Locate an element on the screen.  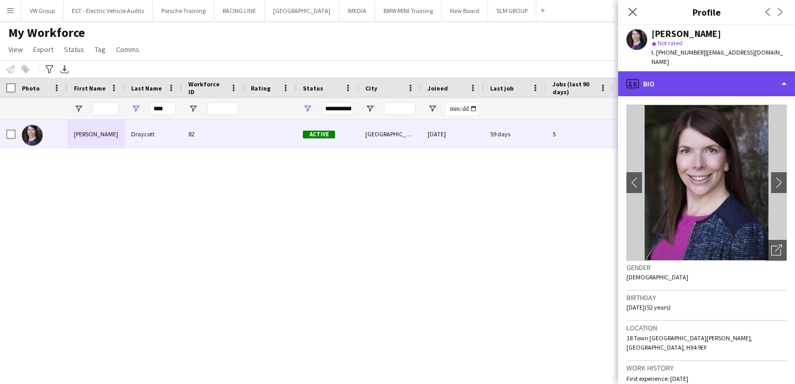
a: Status is located at coordinates (74, 49).